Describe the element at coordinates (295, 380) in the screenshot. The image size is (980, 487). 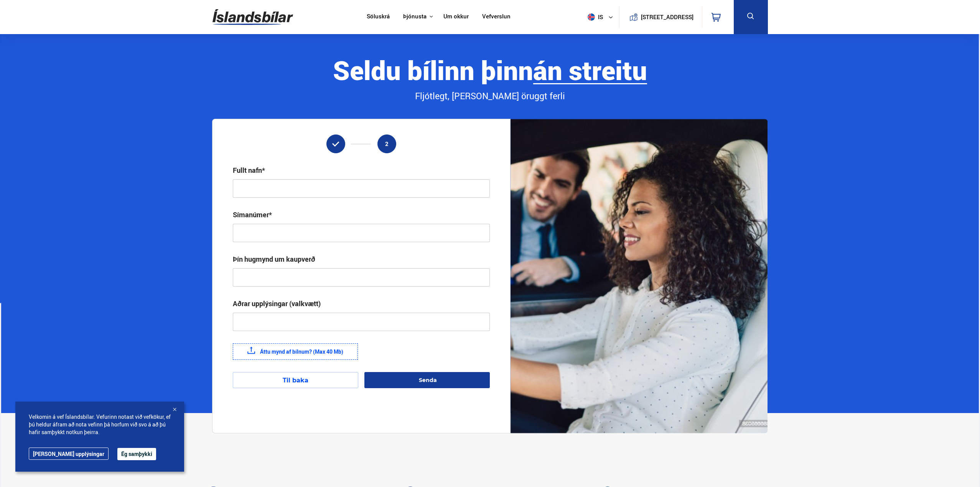
I see `button: Til baka` at that location.